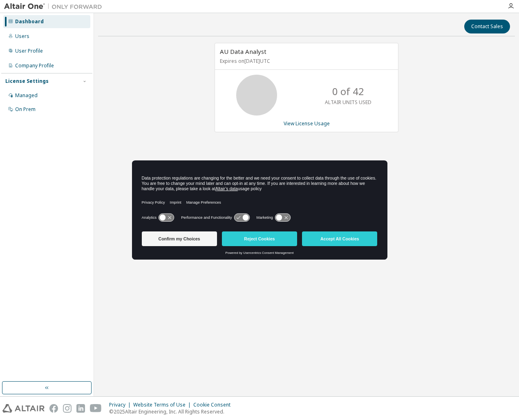 Image resolution: width=519 pixels, height=420 pixels. Describe the element at coordinates (163, 405) in the screenshot. I see `div: Website Terms of Use` at that location.